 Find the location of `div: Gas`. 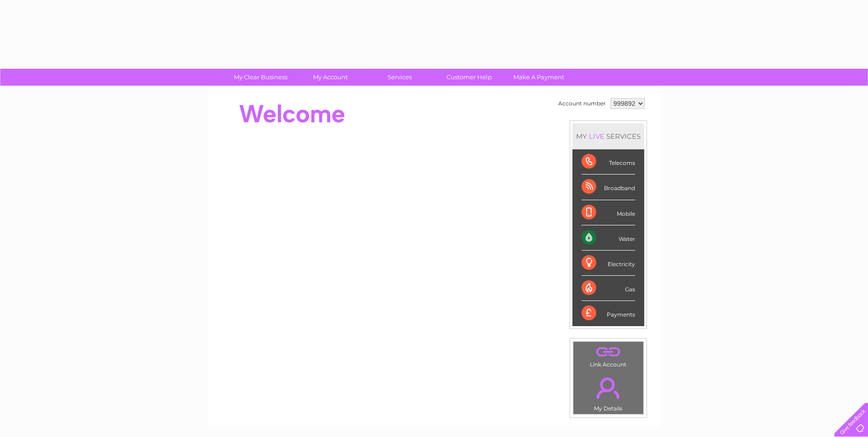

div: Gas is located at coordinates (609, 288).